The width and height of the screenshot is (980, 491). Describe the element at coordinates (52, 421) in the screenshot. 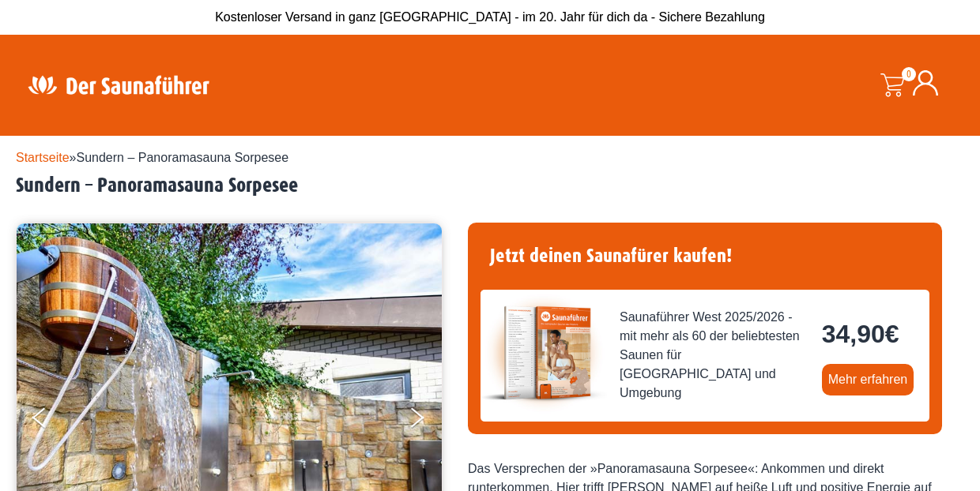

I see `button: Previous` at that location.